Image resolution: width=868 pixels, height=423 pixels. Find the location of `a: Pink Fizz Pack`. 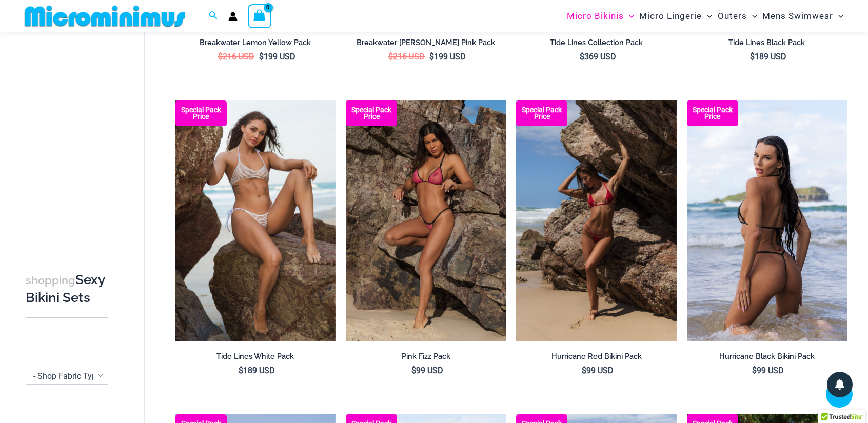

a: Pink Fizz Pack is located at coordinates (426, 358).